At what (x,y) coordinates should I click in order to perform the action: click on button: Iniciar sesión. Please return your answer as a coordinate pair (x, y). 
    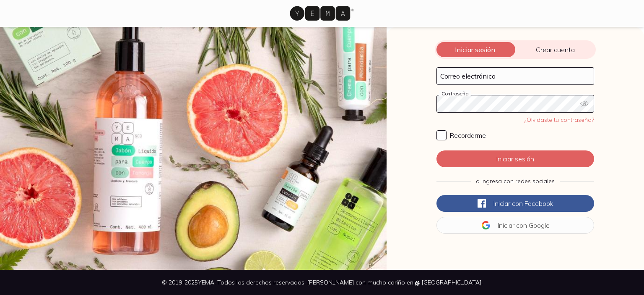
    Looking at the image, I should click on (516, 159).